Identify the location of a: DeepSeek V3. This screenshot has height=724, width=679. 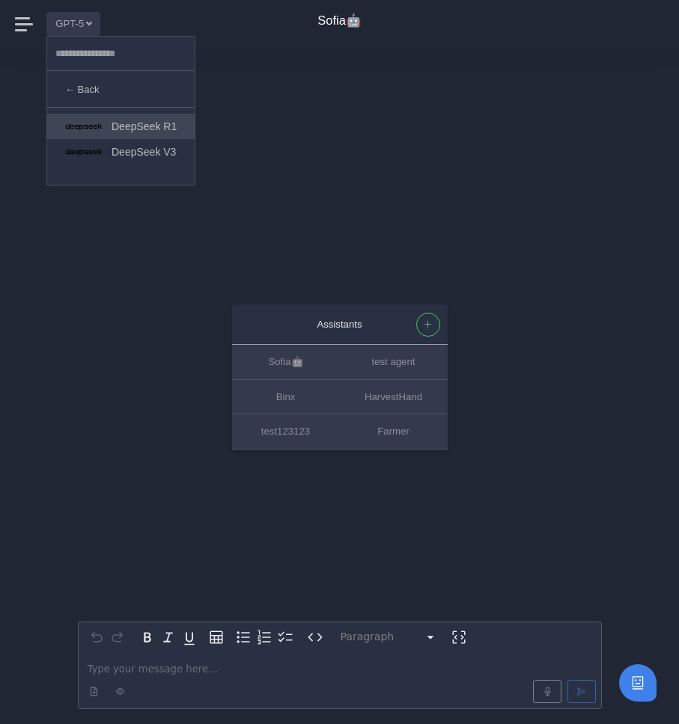
(120, 152).